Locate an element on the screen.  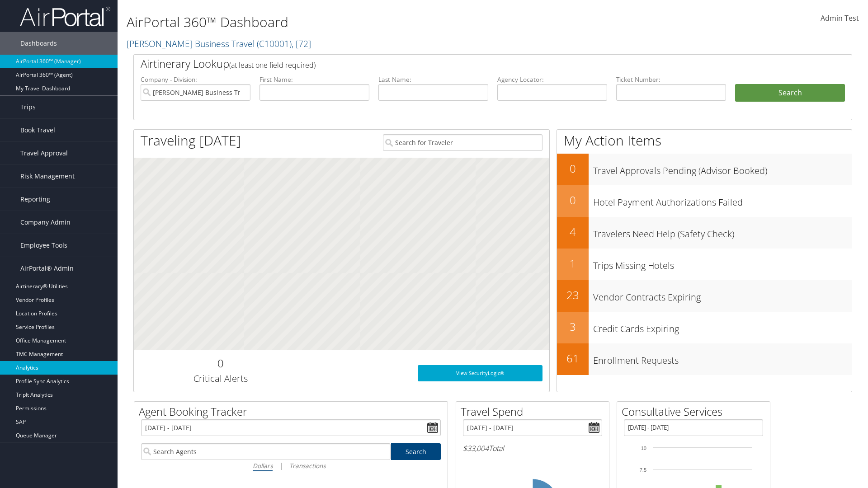
tspan: 10 is located at coordinates (644, 448).